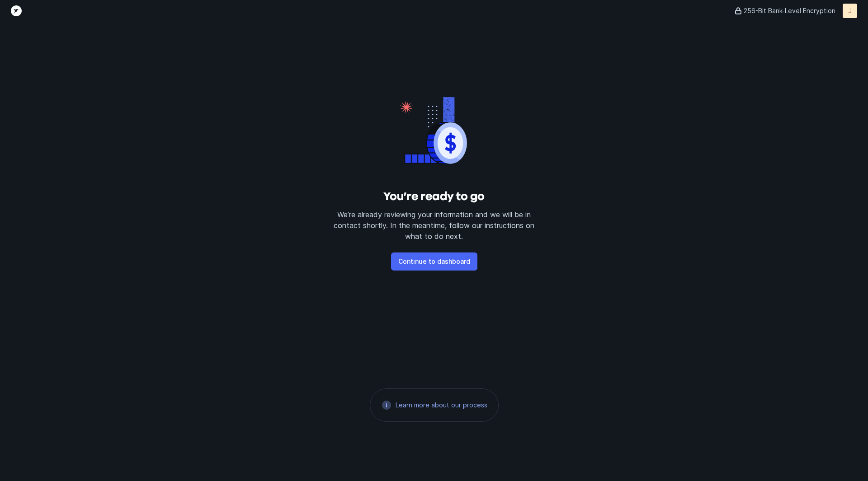 The height and width of the screenshot is (481, 868). Describe the element at coordinates (850, 11) in the screenshot. I see `button: J` at that location.